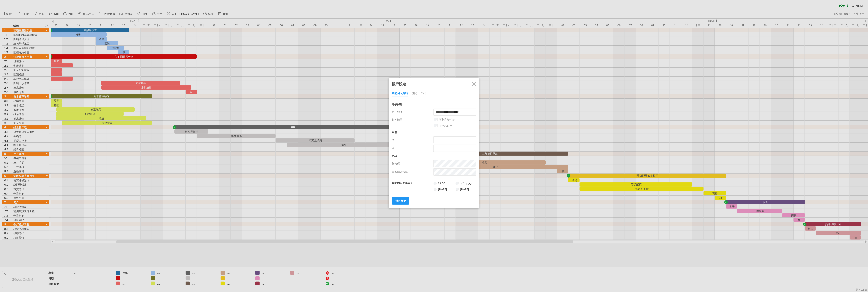 The width and height of the screenshot is (868, 292). Describe the element at coordinates (393, 140) in the screenshot. I see `font: 名` at that location.